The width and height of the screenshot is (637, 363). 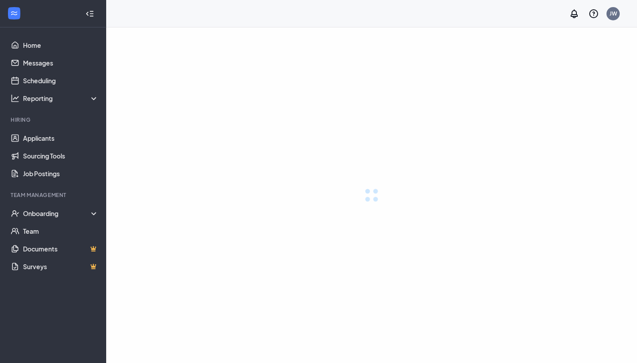 I want to click on a: SurveysCrown, so click(x=61, y=266).